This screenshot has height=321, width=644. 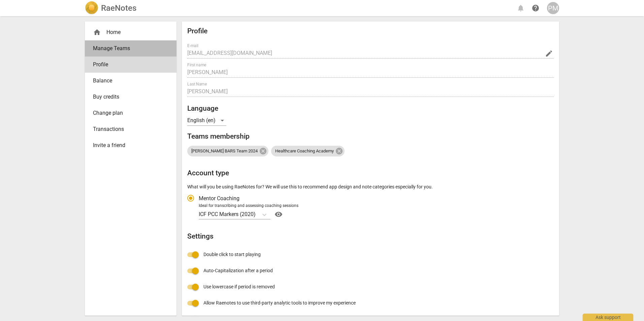 I want to click on div: PM, so click(x=553, y=8).